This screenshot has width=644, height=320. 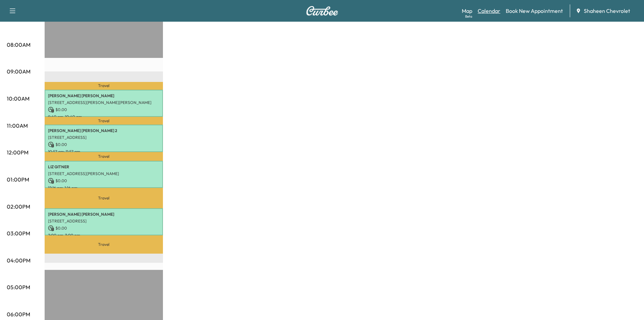 I want to click on img: Curbee Logo, so click(x=322, y=11).